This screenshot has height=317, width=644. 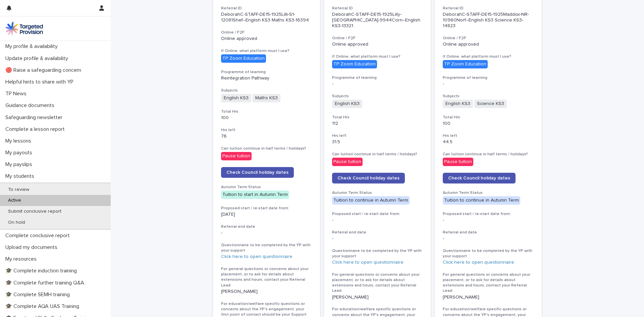 I want to click on p: 112, so click(x=377, y=124).